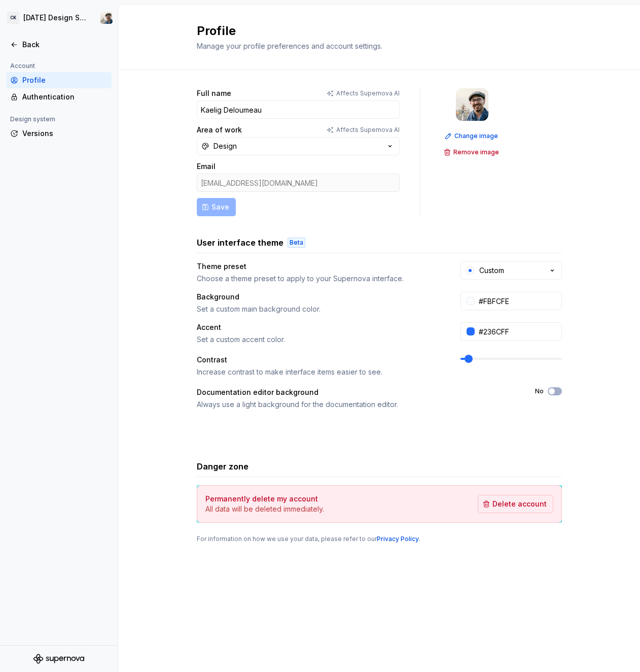 Image resolution: width=640 pixels, height=672 pixels. Describe the element at coordinates (476, 136) in the screenshot. I see `span: Change image` at that location.